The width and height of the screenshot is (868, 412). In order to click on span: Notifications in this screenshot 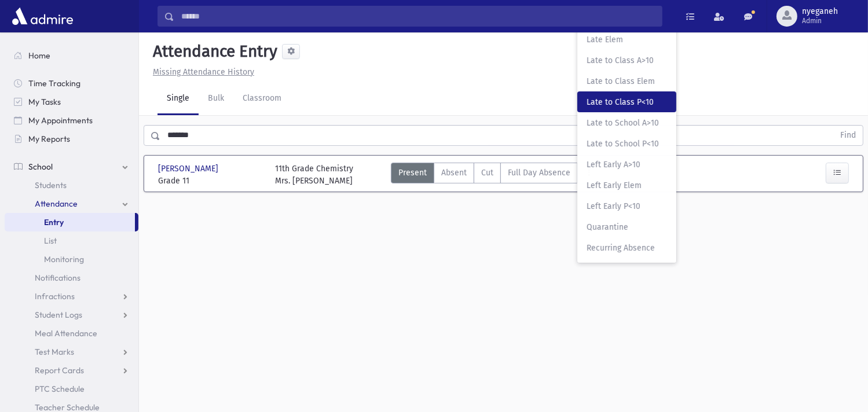, I will do `click(57, 278)`.